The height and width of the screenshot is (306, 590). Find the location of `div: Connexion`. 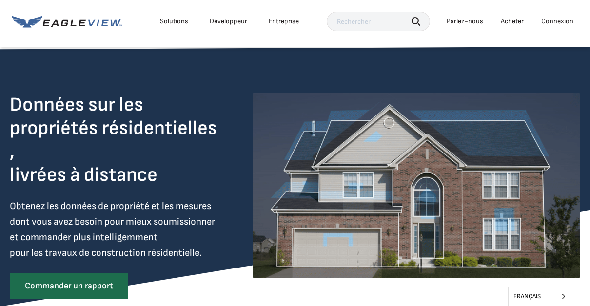

div: Connexion is located at coordinates (557, 21).